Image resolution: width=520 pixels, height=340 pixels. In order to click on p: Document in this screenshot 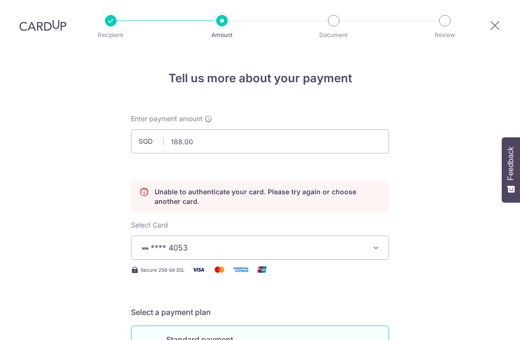, I will do `click(334, 35)`.